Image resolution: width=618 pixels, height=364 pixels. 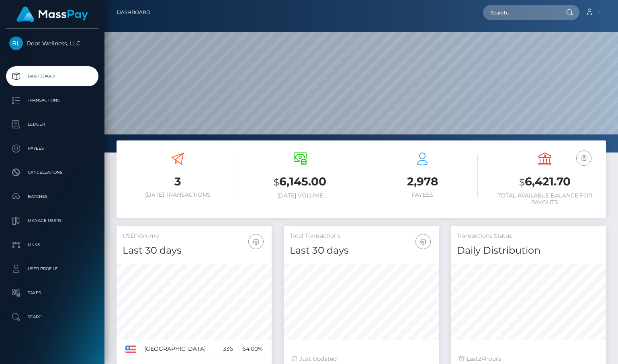 I want to click on h6: Total Available Balance for Payouts, so click(x=545, y=199).